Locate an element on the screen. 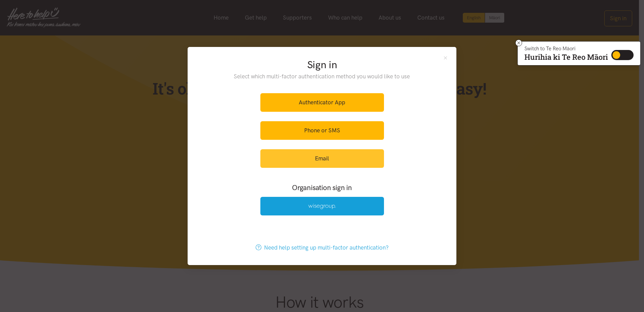  button: Close is located at coordinates (445, 57).